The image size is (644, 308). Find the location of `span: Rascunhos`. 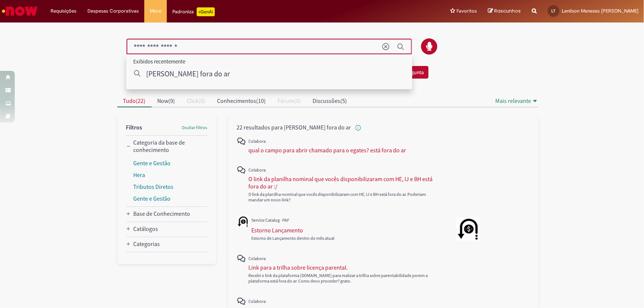

span: Rascunhos is located at coordinates (507, 10).